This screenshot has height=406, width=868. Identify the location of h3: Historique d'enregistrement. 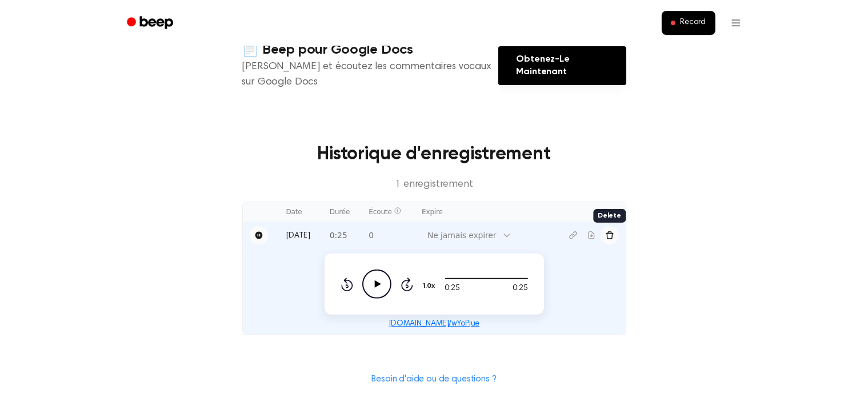
(434, 154).